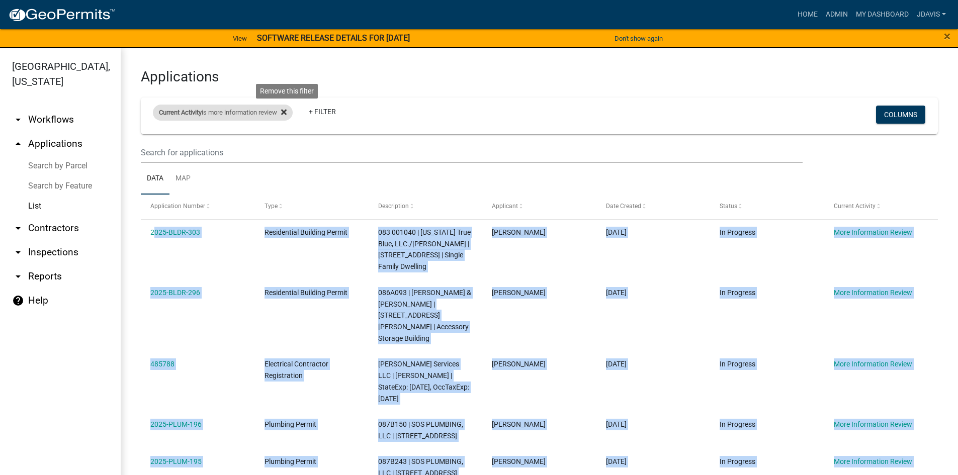 The image size is (958, 475). I want to click on datatable-header-cell: Applicant, so click(539, 207).